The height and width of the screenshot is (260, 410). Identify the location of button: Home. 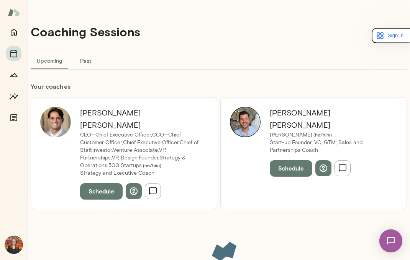
(14, 32).